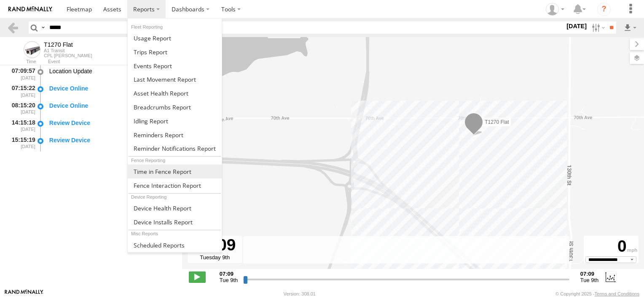 The image size is (644, 298). Describe the element at coordinates (617, 294) in the screenshot. I see `a: Terms and Conditions` at that location.